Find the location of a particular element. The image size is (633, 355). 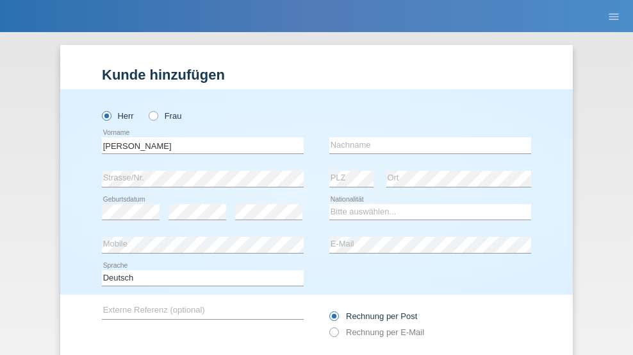

label: Frau is located at coordinates (165, 115).